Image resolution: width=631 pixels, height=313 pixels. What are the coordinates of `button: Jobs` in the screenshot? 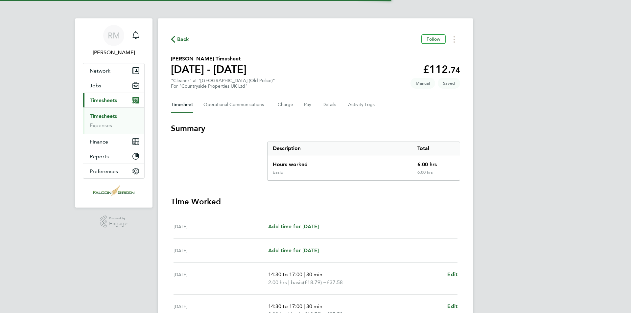 It's located at (114, 85).